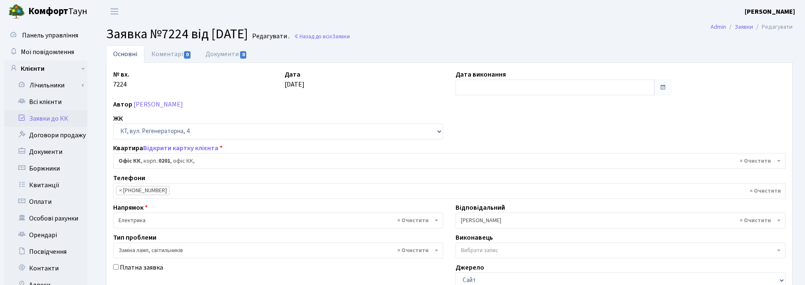 The height and width of the screenshot is (285, 805). Describe the element at coordinates (135, 237) in the screenshot. I see `label: Тип проблеми` at that location.